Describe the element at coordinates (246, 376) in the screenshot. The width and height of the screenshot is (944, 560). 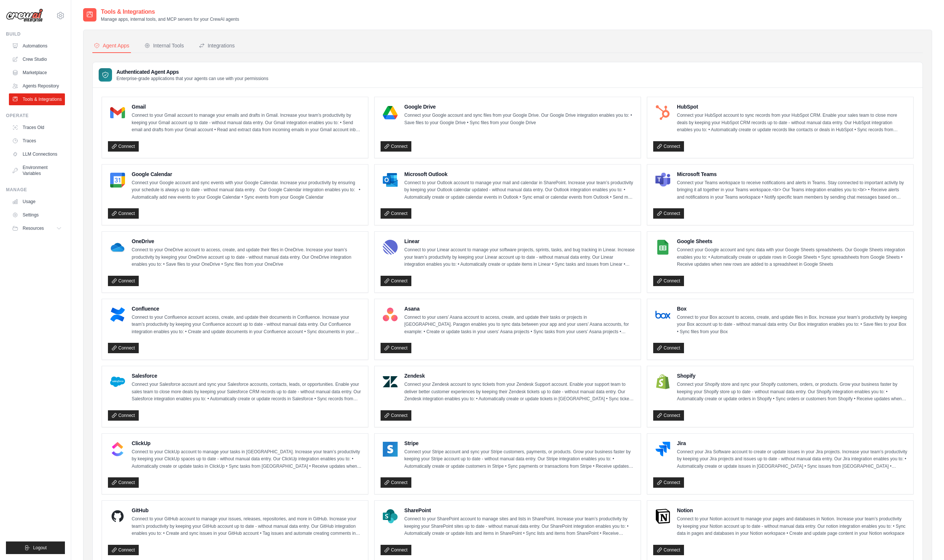
I see `h4: Salesforce` at that location.